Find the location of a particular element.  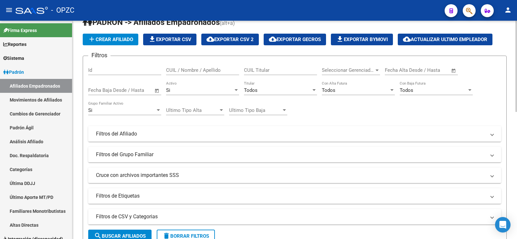

span: Exportar CSV 2 is located at coordinates (230, 39).